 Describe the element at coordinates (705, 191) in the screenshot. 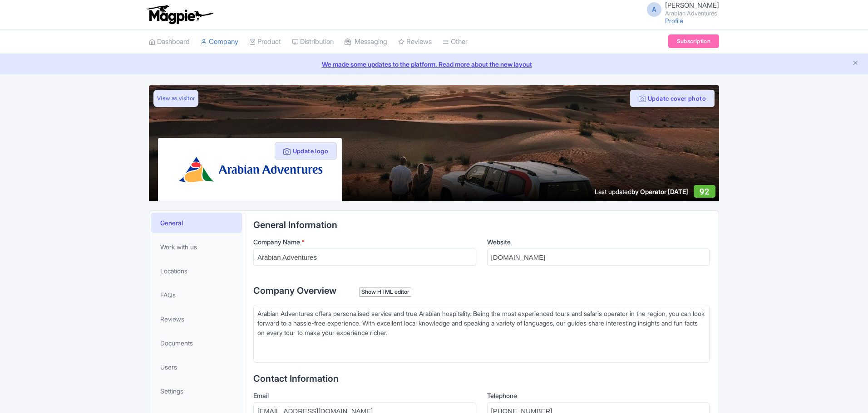

I see `span: 92` at that location.